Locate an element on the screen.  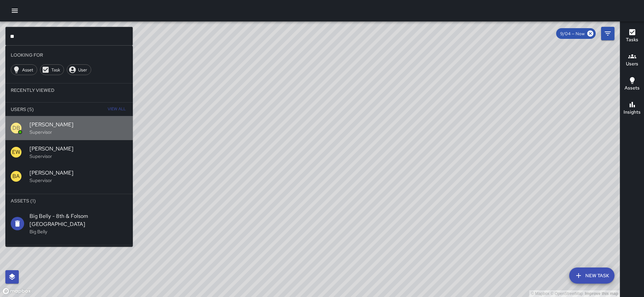
h6: Insights is located at coordinates (632, 112).